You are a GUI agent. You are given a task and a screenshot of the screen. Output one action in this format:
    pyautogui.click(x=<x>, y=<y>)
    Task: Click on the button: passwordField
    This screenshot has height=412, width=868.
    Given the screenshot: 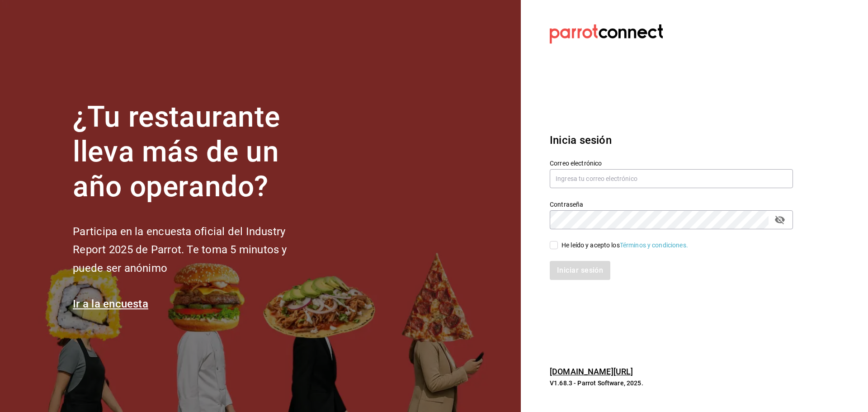 What is the action you would take?
    pyautogui.click(x=780, y=220)
    